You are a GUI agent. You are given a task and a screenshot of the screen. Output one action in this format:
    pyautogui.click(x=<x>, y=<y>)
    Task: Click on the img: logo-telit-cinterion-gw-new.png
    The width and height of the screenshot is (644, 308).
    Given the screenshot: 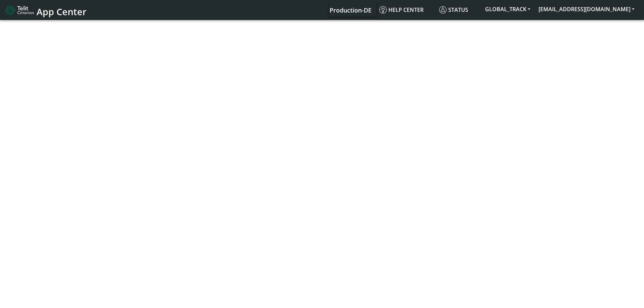 What is the action you would take?
    pyautogui.click(x=19, y=10)
    